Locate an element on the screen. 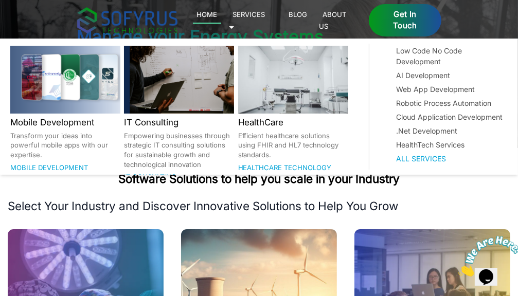  a: Cloud Application Development is located at coordinates (450, 117).